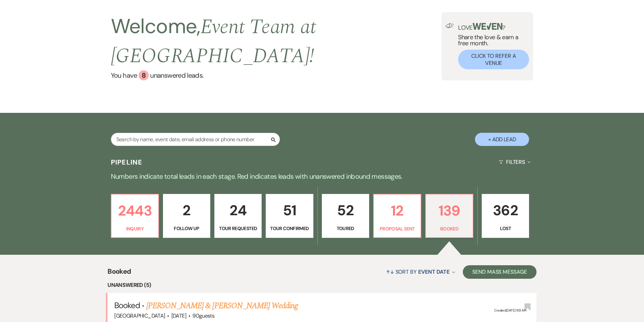  I want to click on img: loud-speaker-illustration.svg, so click(449, 25).